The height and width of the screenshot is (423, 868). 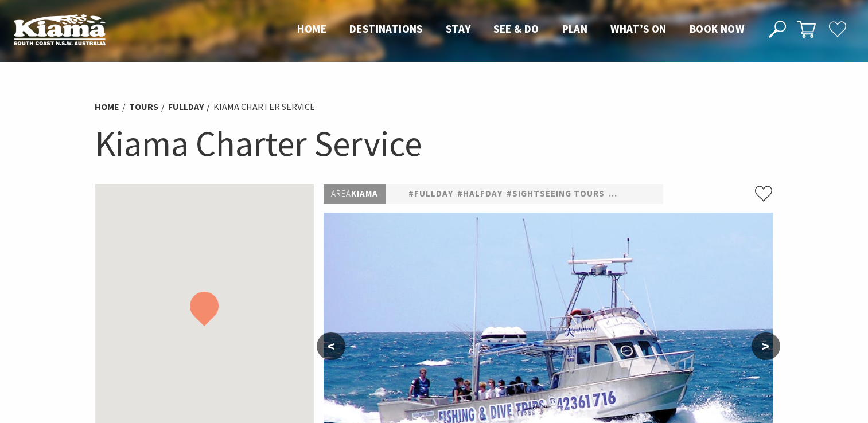 What do you see at coordinates (480, 194) in the screenshot?
I see `a: #halfday` at bounding box center [480, 194].